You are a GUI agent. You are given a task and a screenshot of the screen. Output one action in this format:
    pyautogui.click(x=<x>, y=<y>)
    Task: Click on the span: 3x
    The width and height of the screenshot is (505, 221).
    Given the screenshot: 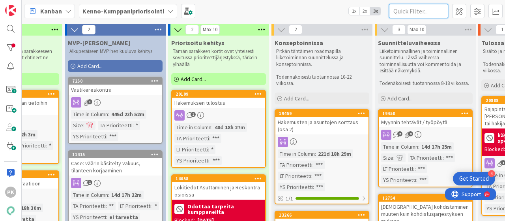 What is the action you would take?
    pyautogui.click(x=375, y=11)
    